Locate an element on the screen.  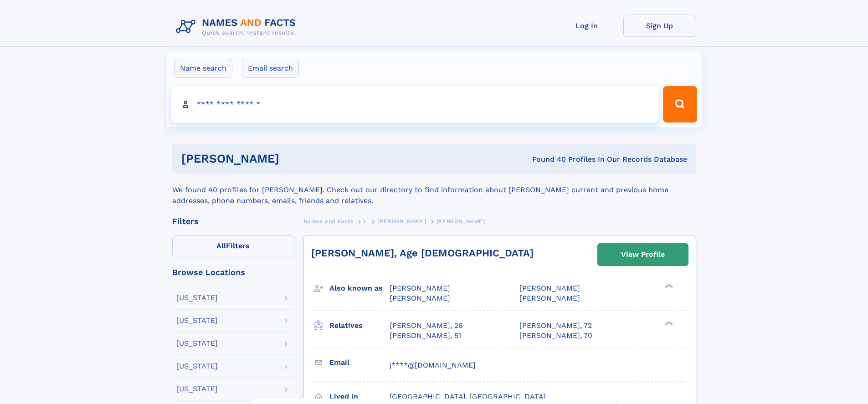
div: Filters is located at coordinates (233, 221).